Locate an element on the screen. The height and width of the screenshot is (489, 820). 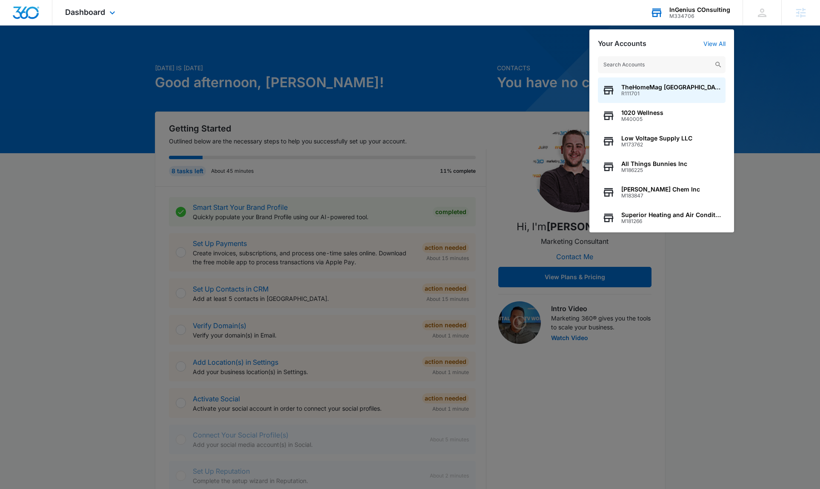
input: Search Accounts is located at coordinates (662, 65).